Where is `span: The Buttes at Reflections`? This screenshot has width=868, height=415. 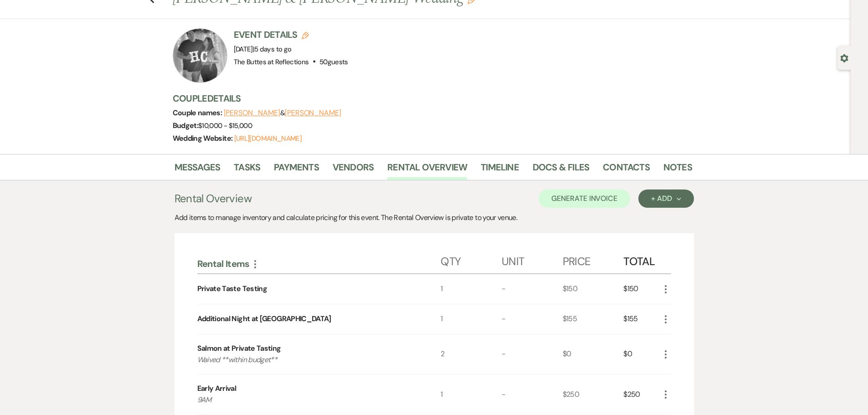 span: The Buttes at Reflections is located at coordinates (271, 62).